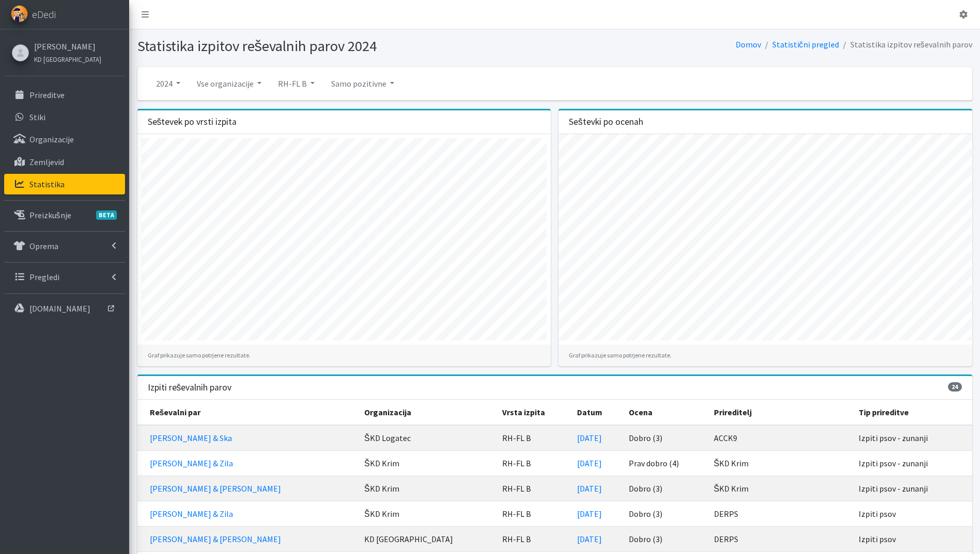 The width and height of the screenshot is (980, 554). I want to click on p: Statistika, so click(47, 185).